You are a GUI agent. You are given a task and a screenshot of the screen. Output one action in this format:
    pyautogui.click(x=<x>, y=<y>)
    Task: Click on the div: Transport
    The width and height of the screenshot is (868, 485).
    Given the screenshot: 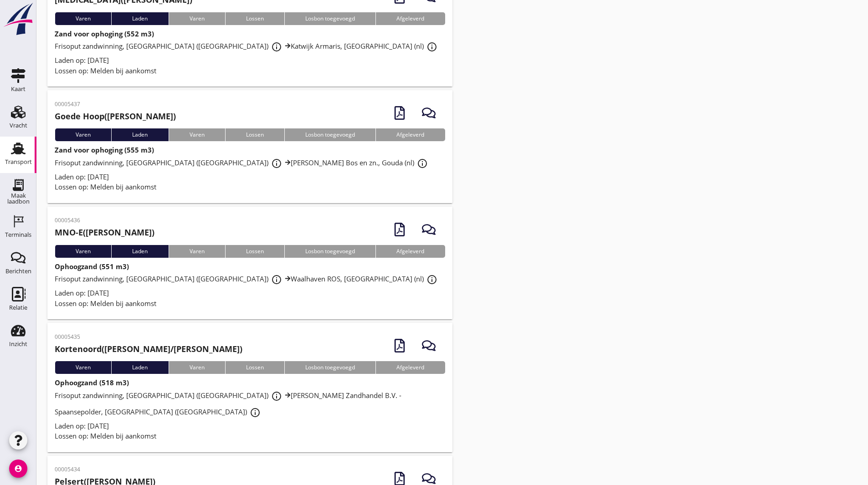 What is the action you would take?
    pyautogui.click(x=18, y=162)
    